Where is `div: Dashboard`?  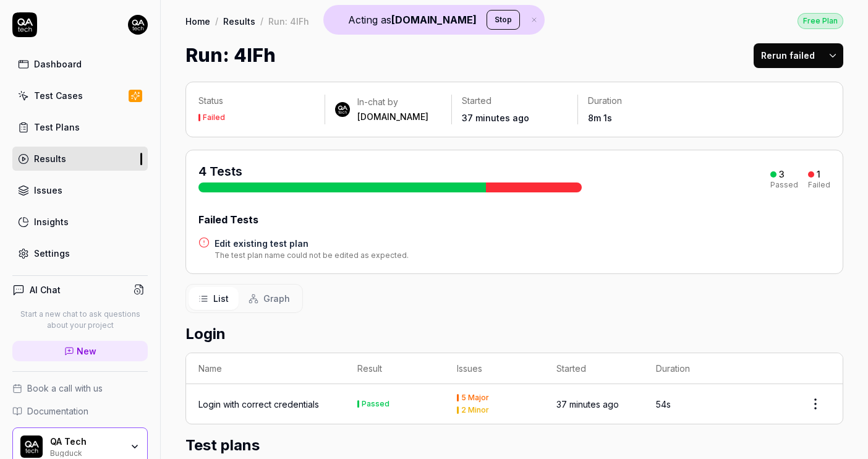 div: Dashboard is located at coordinates (57, 64).